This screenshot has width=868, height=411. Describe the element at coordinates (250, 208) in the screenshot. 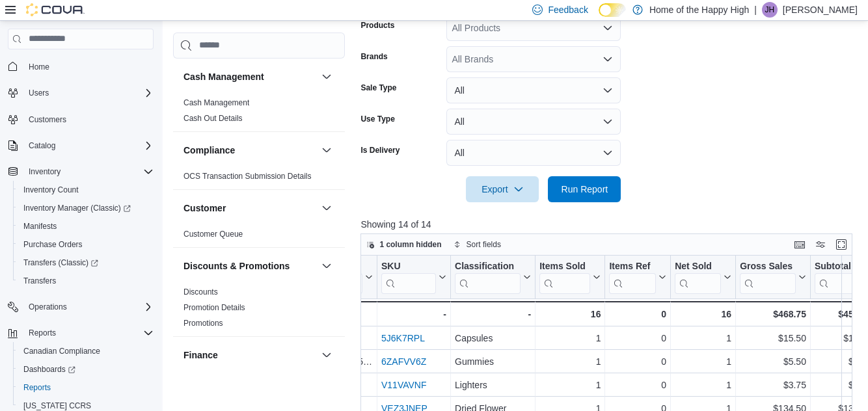

I see `button: Customer` at that location.